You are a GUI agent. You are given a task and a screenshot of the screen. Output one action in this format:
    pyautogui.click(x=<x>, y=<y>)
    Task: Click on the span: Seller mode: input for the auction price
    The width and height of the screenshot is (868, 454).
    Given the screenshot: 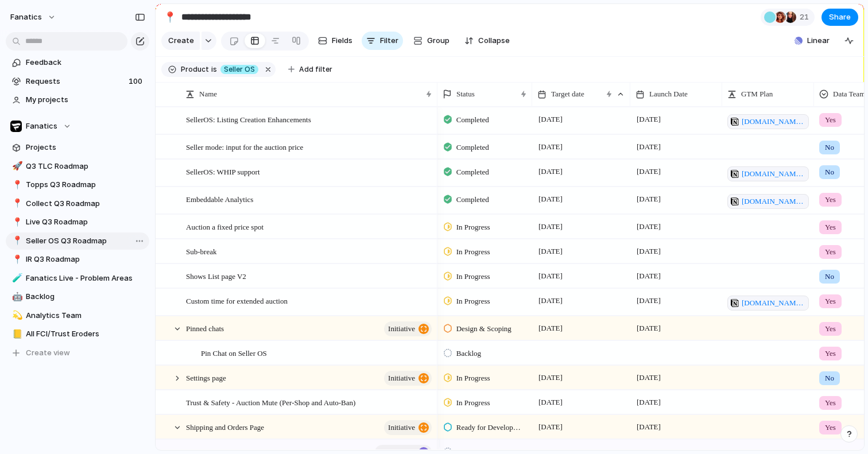 What is the action you would take?
    pyautogui.click(x=244, y=146)
    